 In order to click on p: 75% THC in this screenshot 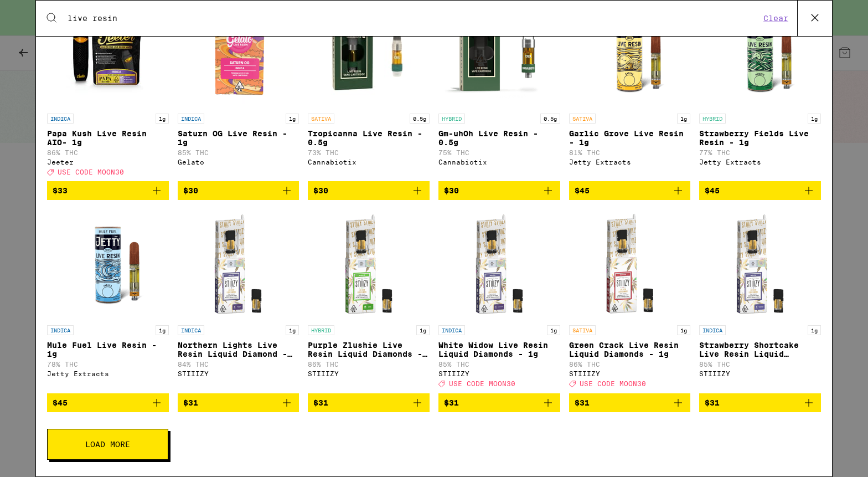, I will do `click(499, 152)`.